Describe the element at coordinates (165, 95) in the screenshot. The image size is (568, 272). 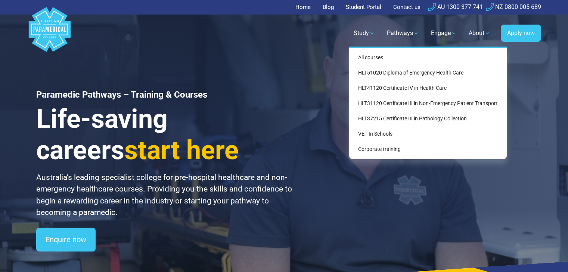
I see `h1: Paramedic Pathways – Training & Courses` at that location.